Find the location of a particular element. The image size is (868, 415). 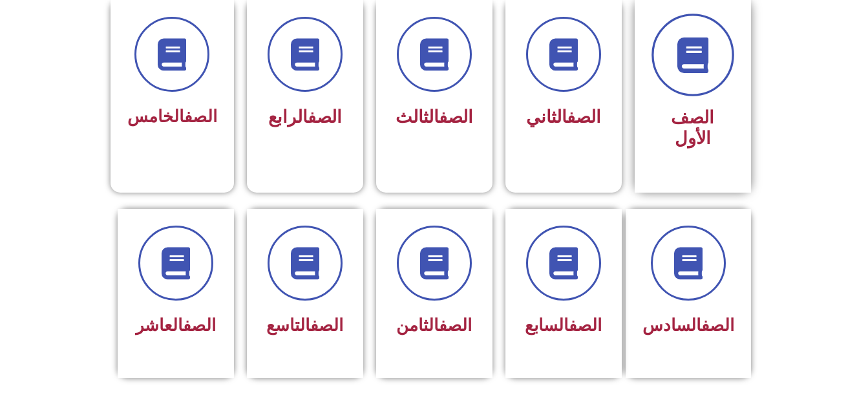

span: الثاني is located at coordinates (564, 117).